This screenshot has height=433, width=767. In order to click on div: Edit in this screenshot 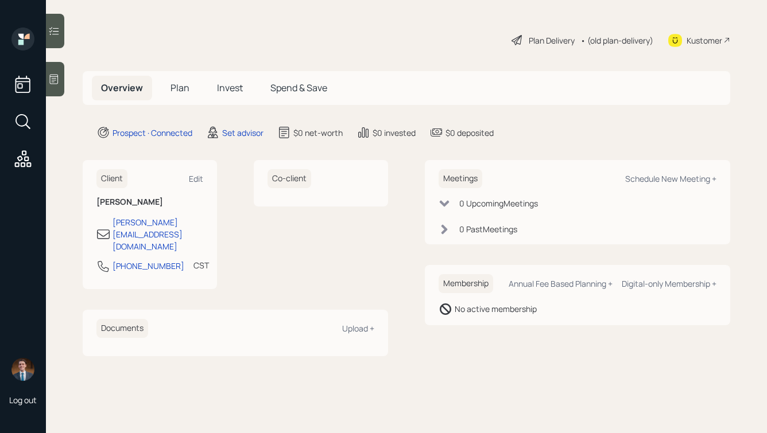, I will do `click(196, 178)`.